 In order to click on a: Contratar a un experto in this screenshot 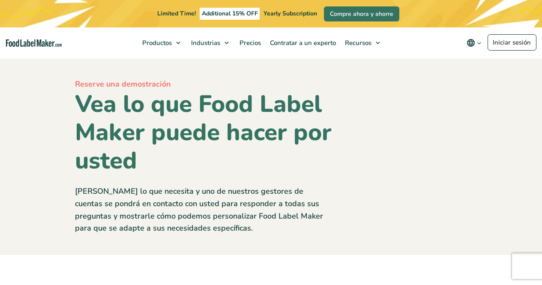, I will do `click(302, 43)`.